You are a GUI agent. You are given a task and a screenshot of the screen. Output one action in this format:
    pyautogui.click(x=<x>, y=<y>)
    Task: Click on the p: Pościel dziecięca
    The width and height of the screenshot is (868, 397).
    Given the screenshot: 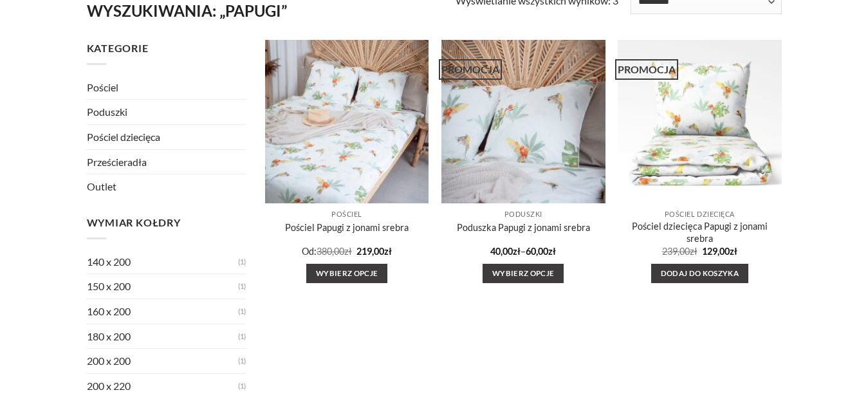 What is the action you would take?
    pyautogui.click(x=699, y=214)
    